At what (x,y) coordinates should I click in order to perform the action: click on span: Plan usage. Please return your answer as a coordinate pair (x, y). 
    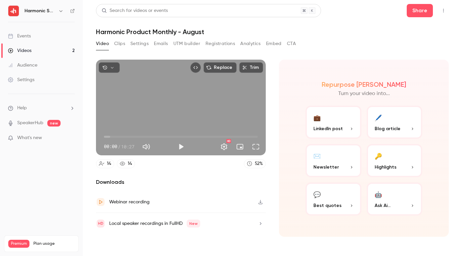
    Looking at the image, I should click on (54, 243).